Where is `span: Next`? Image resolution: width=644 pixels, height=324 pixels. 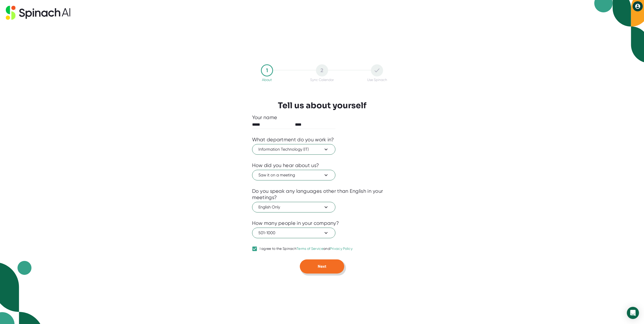 span: Next is located at coordinates (322, 266).